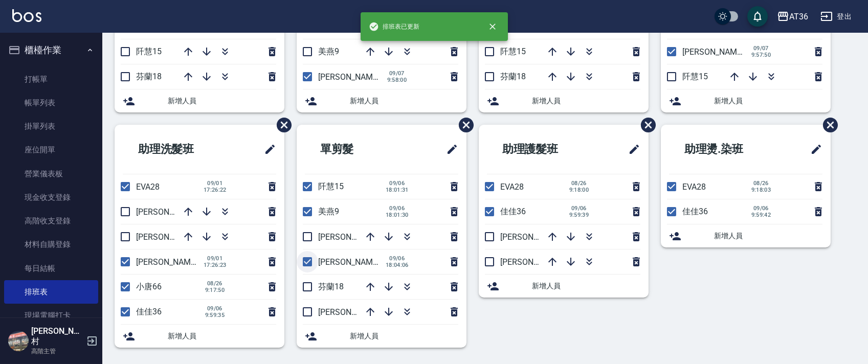  What do you see at coordinates (215, 190) in the screenshot?
I see `span: 17:26:22` at bounding box center [215, 190].